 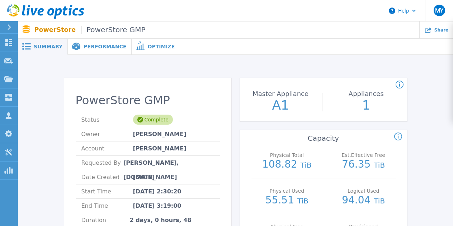 I want to click on p: Appliances, so click(x=366, y=94).